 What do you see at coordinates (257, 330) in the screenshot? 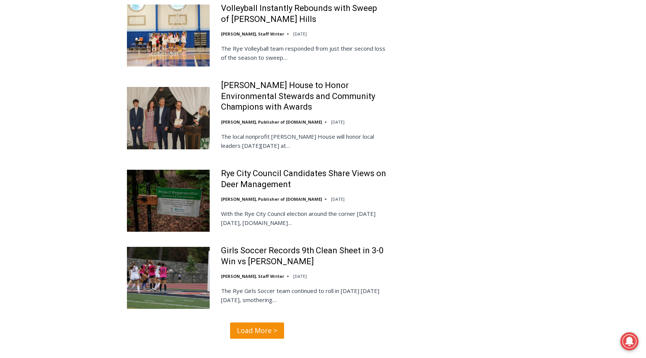
I see `a: Load More >` at bounding box center [257, 330].